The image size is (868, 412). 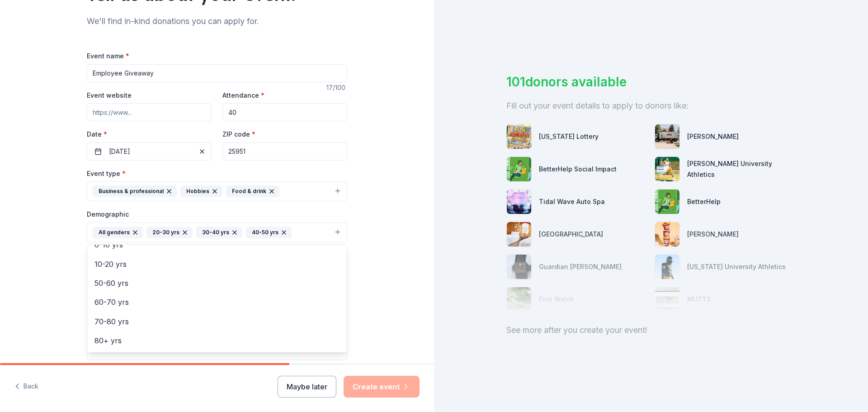 What do you see at coordinates (217, 232) in the screenshot?
I see `button: All genders20-30 yrs30-40 yrs40-50 yrs` at bounding box center [217, 232].